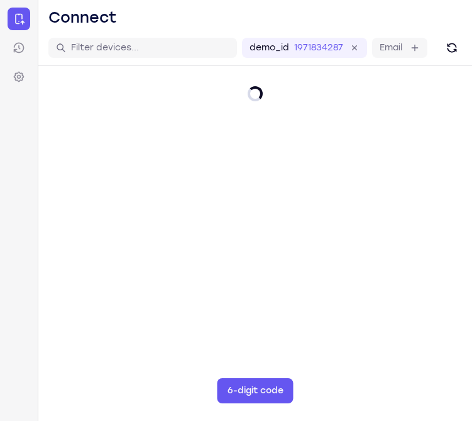 This screenshot has height=421, width=472. Describe the element at coordinates (391, 48) in the screenshot. I see `label: Email` at that location.